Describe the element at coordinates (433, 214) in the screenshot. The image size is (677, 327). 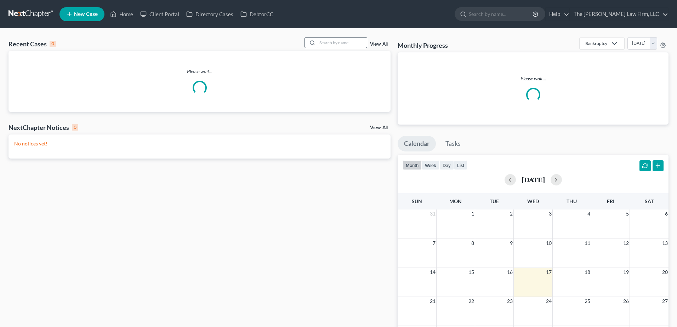
I see `span: 31` at that location.